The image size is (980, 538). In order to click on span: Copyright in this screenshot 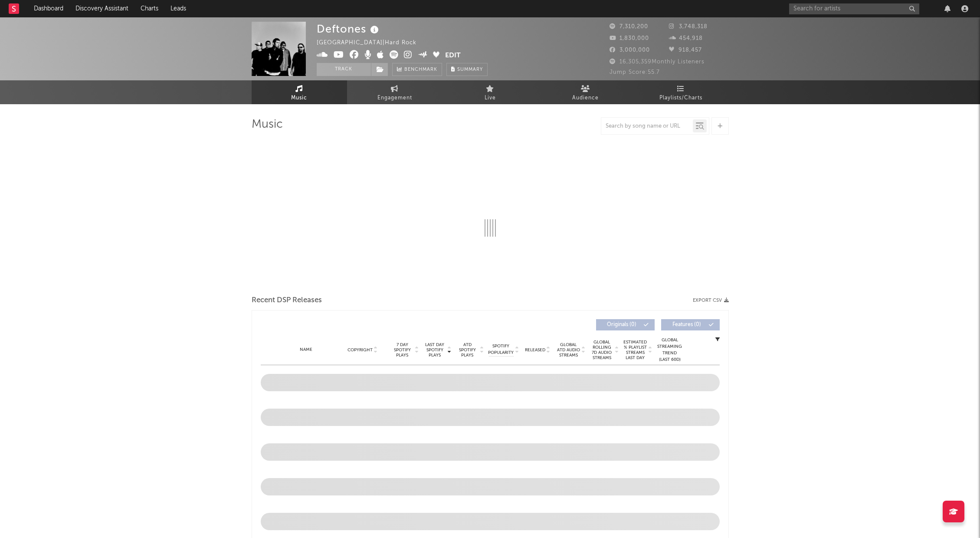, I will do `click(360, 350)`.